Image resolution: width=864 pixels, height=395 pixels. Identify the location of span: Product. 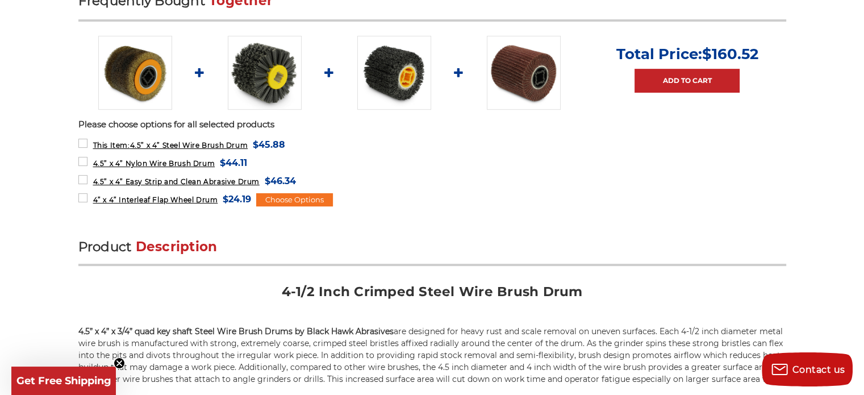
(105, 246).